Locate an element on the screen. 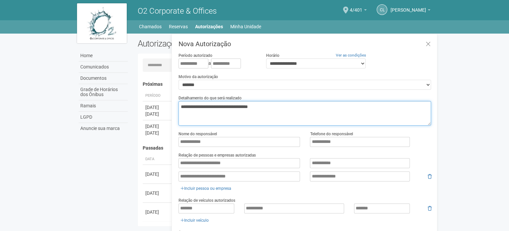 The image size is (509, 231). a: Ver as condições is located at coordinates (351, 55).